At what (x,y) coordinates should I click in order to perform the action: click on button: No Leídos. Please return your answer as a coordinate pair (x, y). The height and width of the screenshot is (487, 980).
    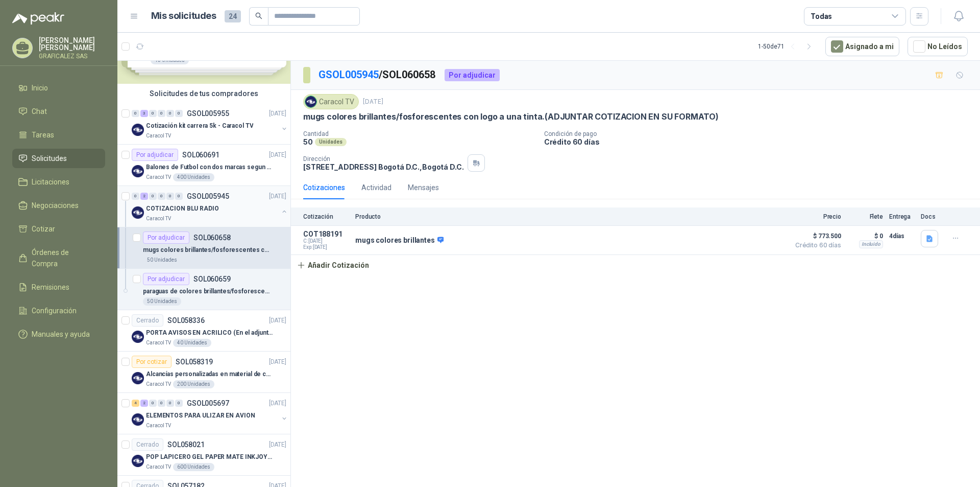
    Looking at the image, I should click on (937, 46).